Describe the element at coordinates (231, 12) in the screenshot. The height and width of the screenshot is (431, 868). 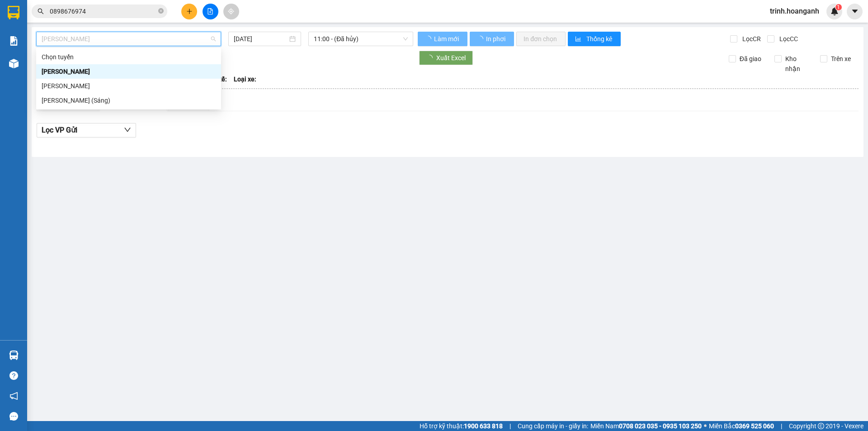
I see `button: aim` at that location.